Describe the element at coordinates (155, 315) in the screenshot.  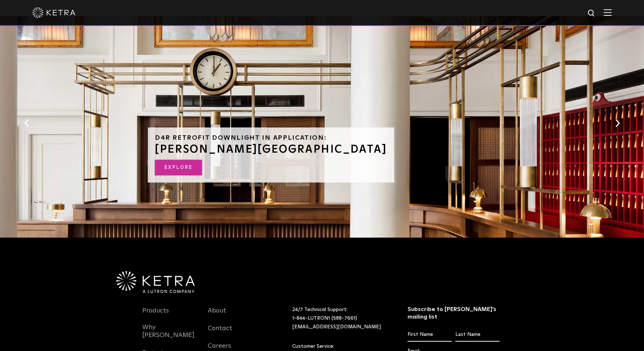
I see `a: Products` at that location.